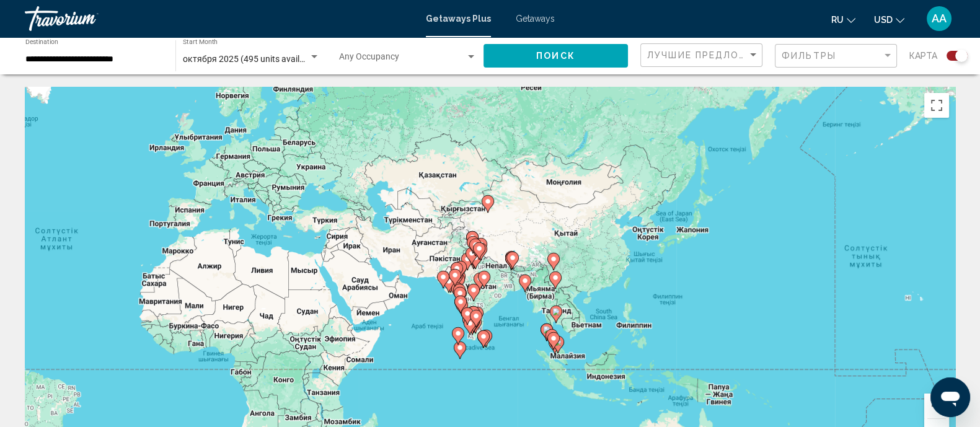  Describe the element at coordinates (250, 59) in the screenshot. I see `span: октября 2025 (495 units available)` at that location.